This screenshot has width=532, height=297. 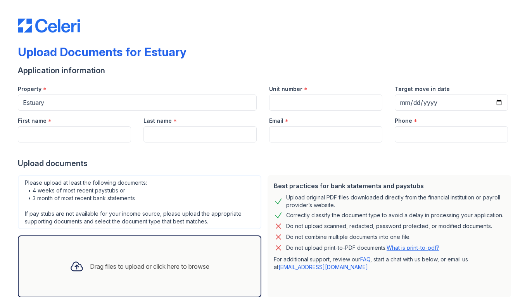 I want to click on label: Phone, so click(x=403, y=121).